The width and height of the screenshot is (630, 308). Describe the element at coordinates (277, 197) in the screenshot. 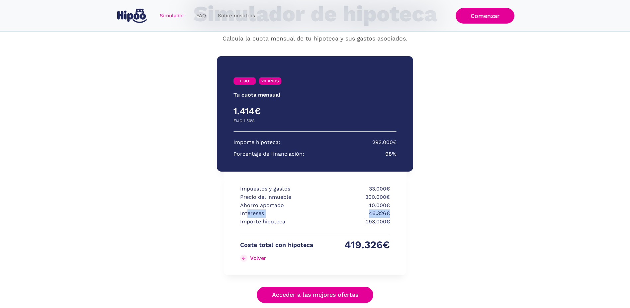

I see `p: Precio del inmueble` at that location.